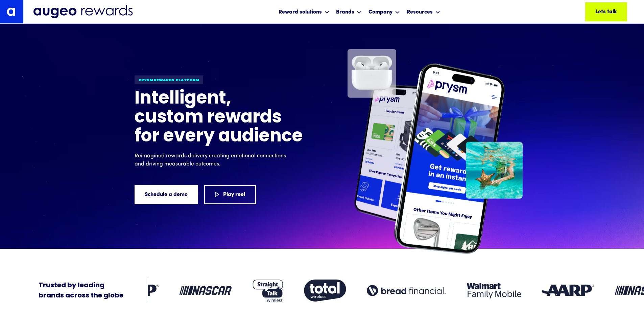  Describe the element at coordinates (230, 194) in the screenshot. I see `a: Play reel` at that location.